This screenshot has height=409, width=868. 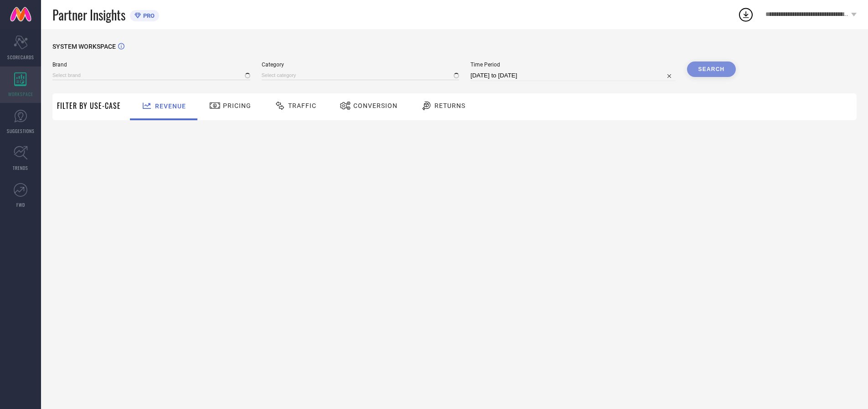 I want to click on span: Returns, so click(x=450, y=105).